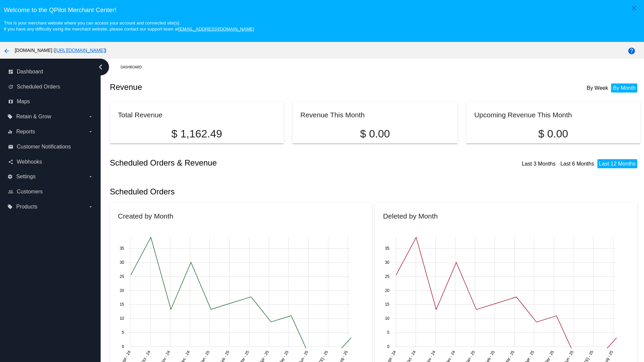 The height and width of the screenshot is (362, 644). What do you see at coordinates (101, 67) in the screenshot?
I see `i: chevron_left` at bounding box center [101, 67].